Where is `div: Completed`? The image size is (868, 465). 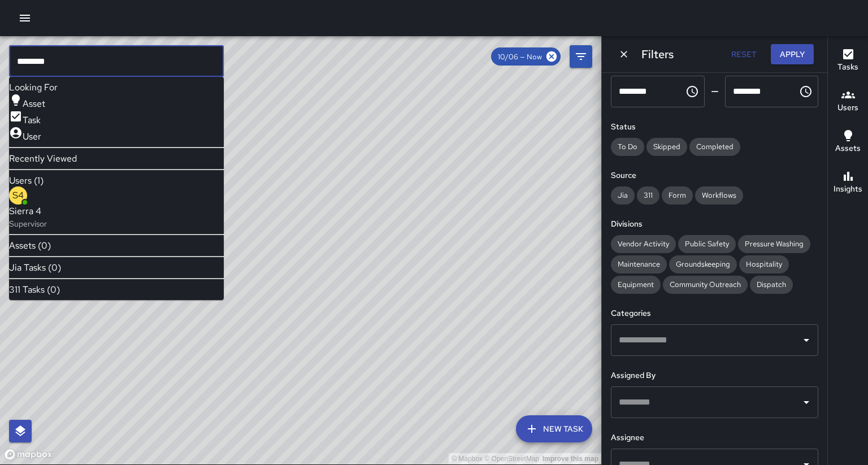
div: Completed is located at coordinates (714, 147).